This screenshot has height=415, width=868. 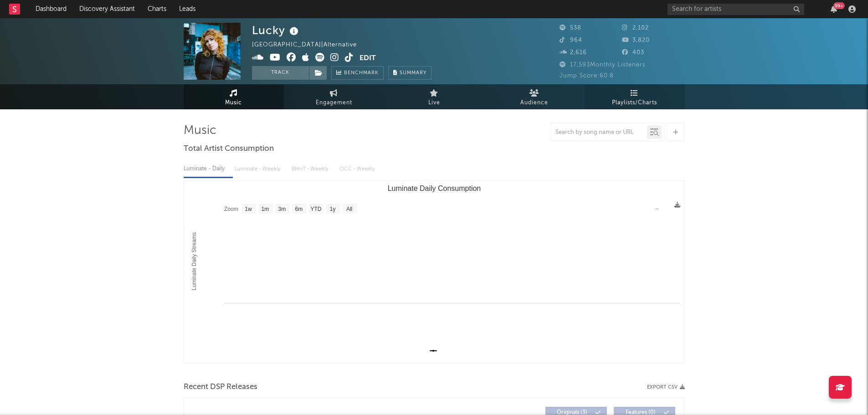 I want to click on a: Playlists/Charts, so click(x=635, y=97).